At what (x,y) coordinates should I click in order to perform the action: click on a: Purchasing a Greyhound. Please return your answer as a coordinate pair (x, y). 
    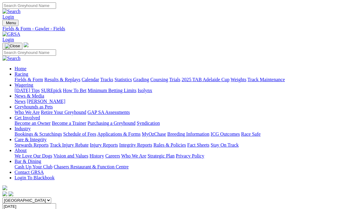
    Looking at the image, I should click on (111, 123).